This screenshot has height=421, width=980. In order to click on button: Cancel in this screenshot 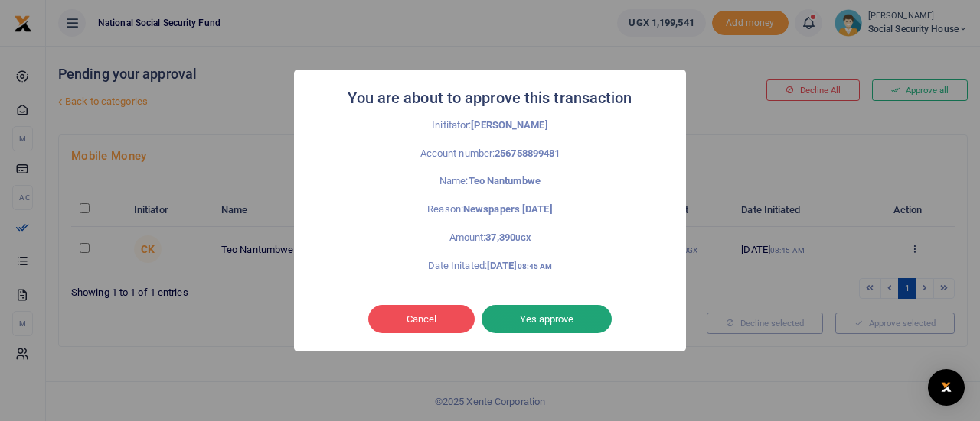, I will do `click(421, 319)`.